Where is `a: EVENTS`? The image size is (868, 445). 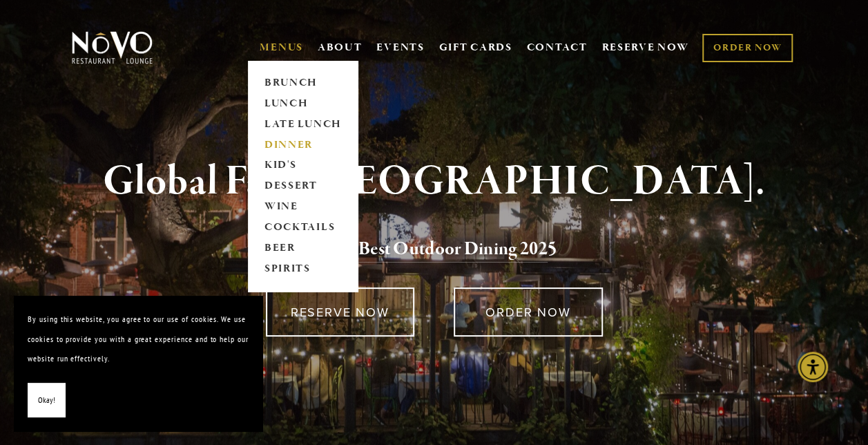 a: EVENTS is located at coordinates (400, 48).